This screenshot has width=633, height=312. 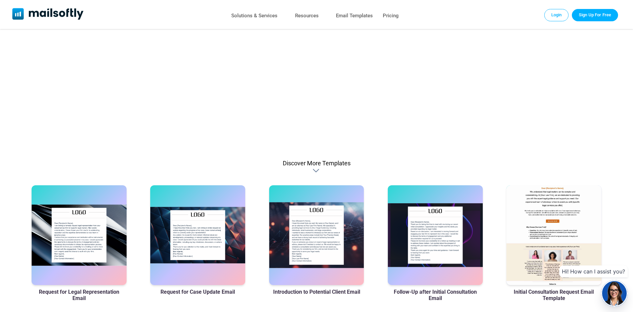 What do you see at coordinates (354, 16) in the screenshot?
I see `a: Email Templates` at bounding box center [354, 16].